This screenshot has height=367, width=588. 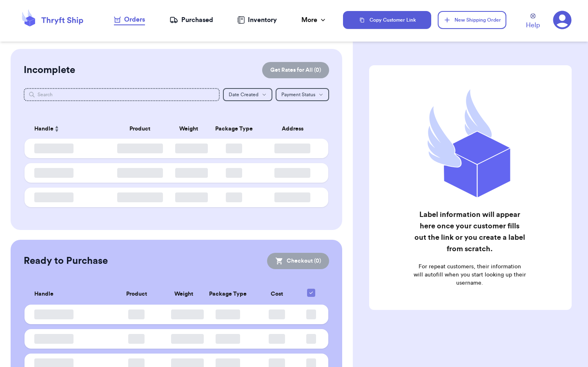 What do you see at coordinates (57, 129) in the screenshot?
I see `button: Sort ascending` at bounding box center [57, 129].